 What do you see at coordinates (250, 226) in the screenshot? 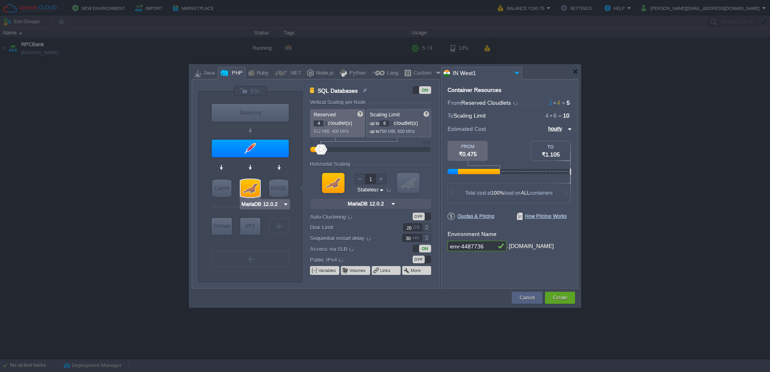
I see `div: Elastic VPS` at bounding box center [250, 226].